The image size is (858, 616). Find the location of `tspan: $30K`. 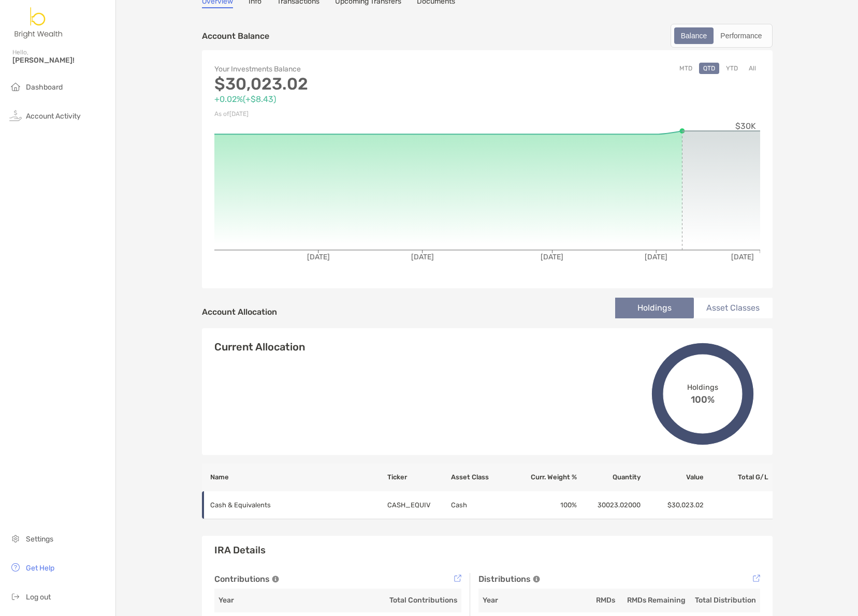

tspan: $30K is located at coordinates (746, 126).